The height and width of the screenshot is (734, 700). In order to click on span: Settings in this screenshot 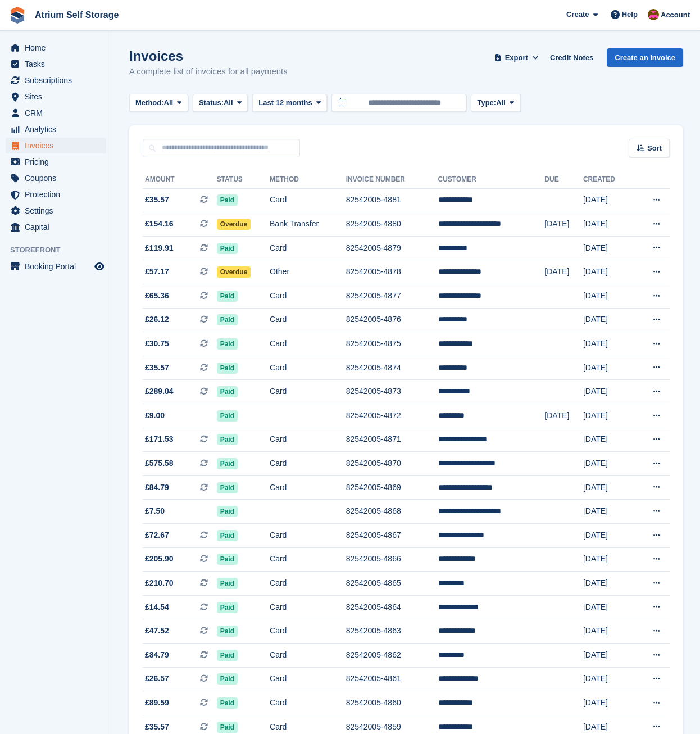, I will do `click(58, 210)`.